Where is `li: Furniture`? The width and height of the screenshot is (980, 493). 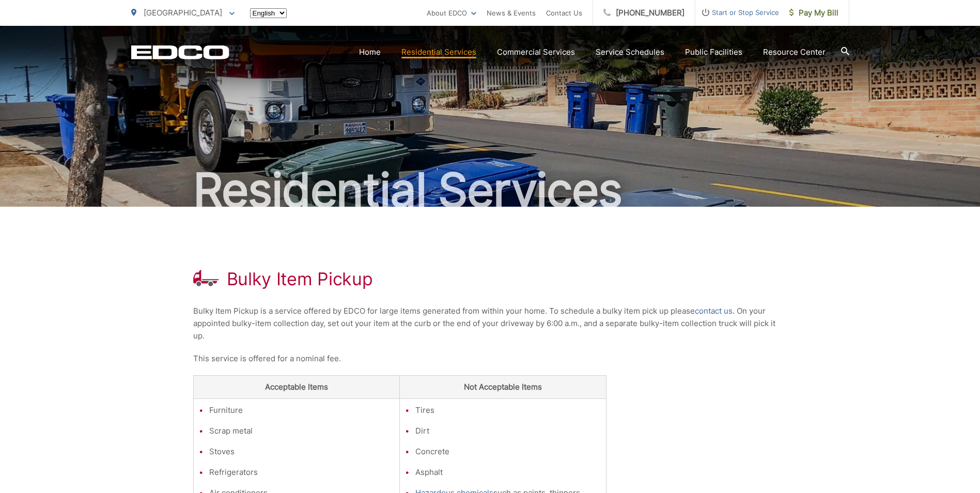
li: Furniture is located at coordinates (301, 410).